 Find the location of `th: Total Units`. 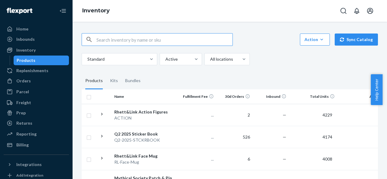

th: Total Units is located at coordinates (313, 97).